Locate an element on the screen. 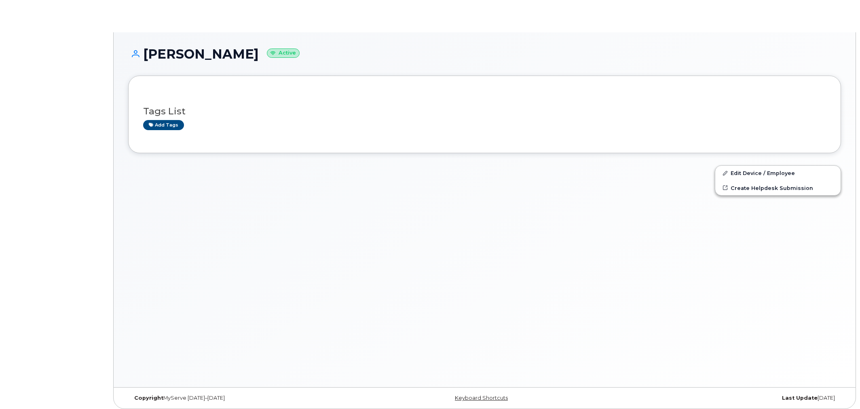  a: Edit Device / Employee is located at coordinates (778, 173).